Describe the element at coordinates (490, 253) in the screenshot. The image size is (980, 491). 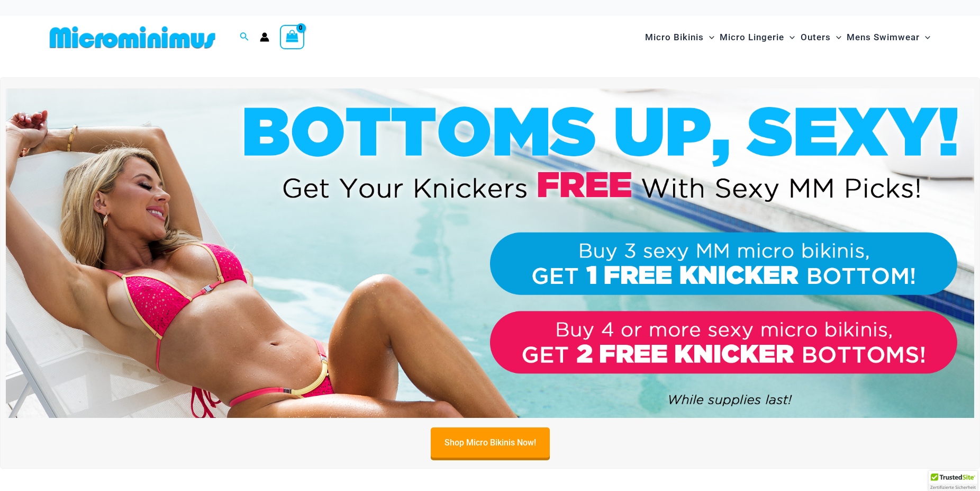
I see `img: Buy 3 or 4 Bikinis Get Free Knicker Promo` at that location.